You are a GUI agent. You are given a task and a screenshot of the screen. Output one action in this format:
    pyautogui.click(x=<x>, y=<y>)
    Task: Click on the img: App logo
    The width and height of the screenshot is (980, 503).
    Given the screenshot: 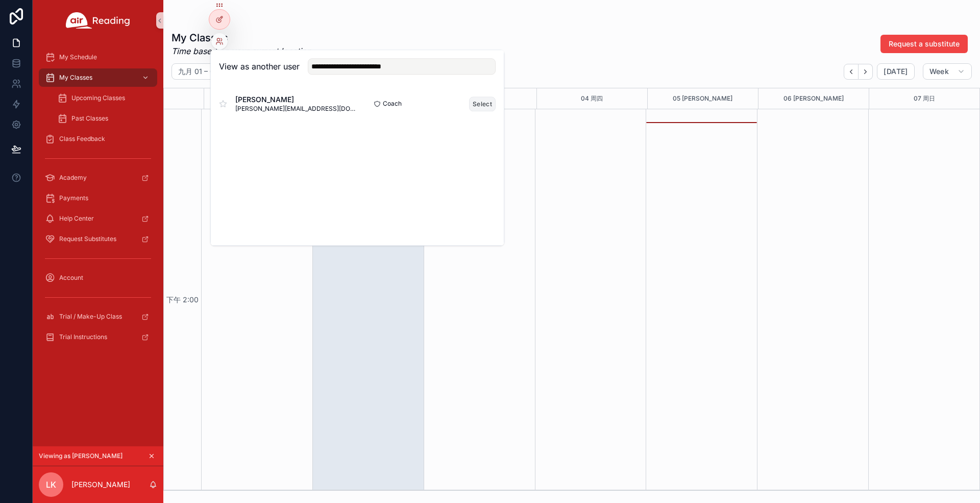 What is the action you would take?
    pyautogui.click(x=98, y=20)
    